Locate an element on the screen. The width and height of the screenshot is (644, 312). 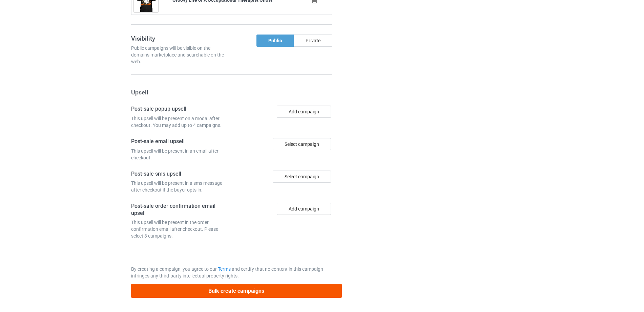
div: This upsell will be present in a sms message after checkout if the buyer opts in. is located at coordinates (180, 186).